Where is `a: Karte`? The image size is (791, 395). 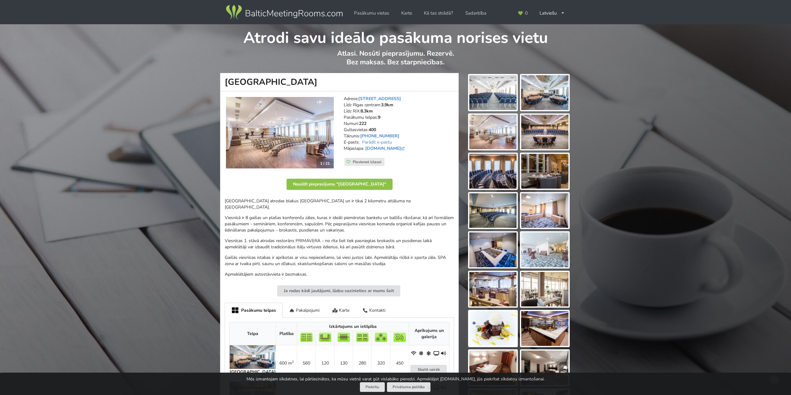
a: Karte is located at coordinates (406, 13).